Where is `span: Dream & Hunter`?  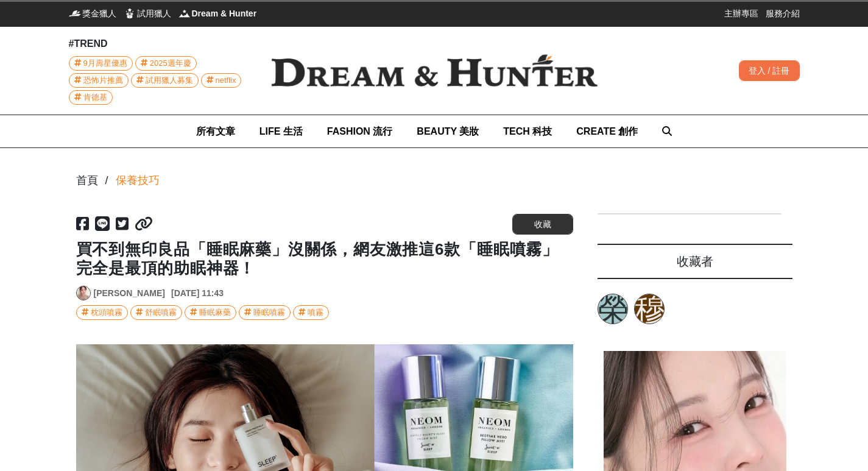
span: Dream & Hunter is located at coordinates (224, 13).